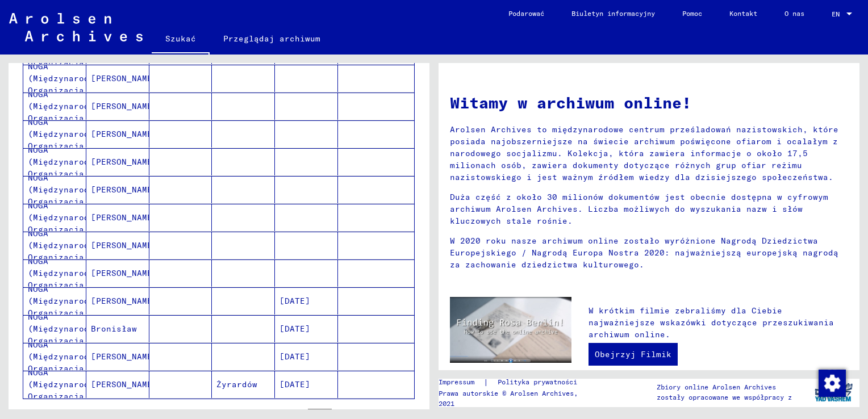 Image resolution: width=868 pixels, height=419 pixels. What do you see at coordinates (181, 40) in the screenshot?
I see `a: Szukać` at bounding box center [181, 40].